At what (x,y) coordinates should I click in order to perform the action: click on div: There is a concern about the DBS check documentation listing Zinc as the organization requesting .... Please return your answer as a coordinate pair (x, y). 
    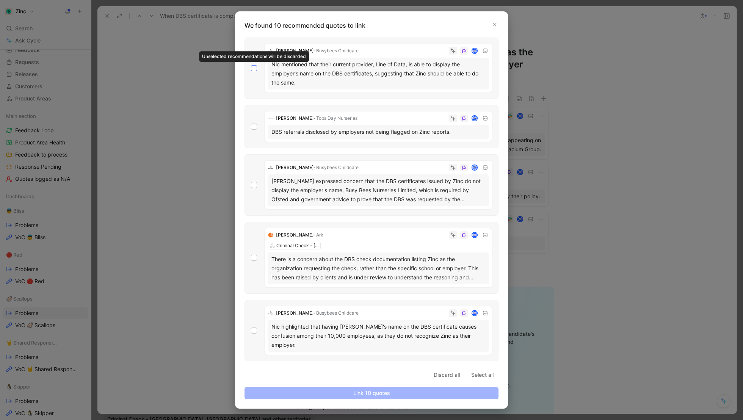
    Looking at the image, I should click on (378, 268).